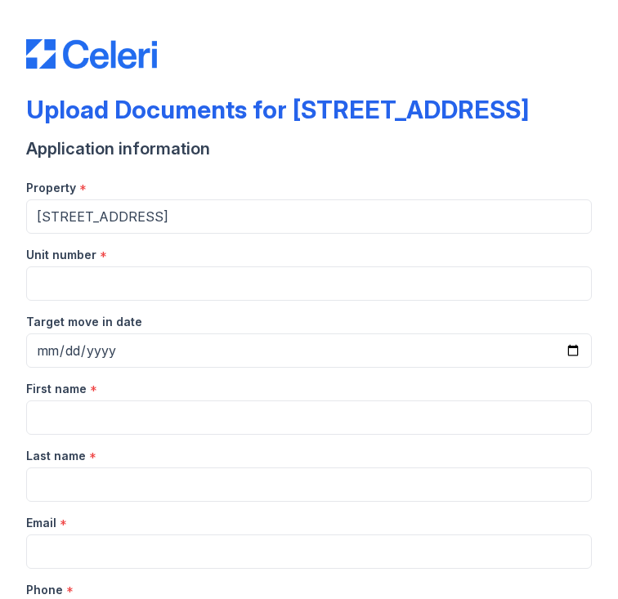 The width and height of the screenshot is (618, 599). I want to click on label: Target move in date, so click(84, 322).